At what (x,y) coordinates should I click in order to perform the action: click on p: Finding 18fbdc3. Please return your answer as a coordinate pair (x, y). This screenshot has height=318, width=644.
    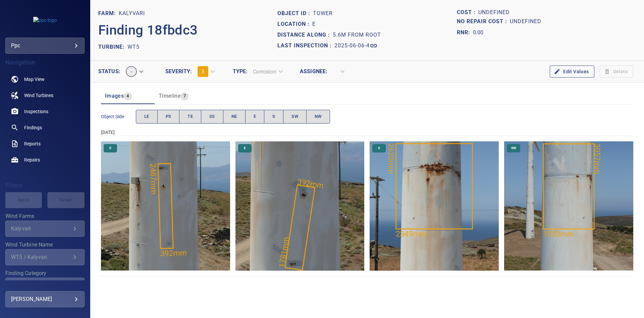
    Looking at the image, I should click on (148, 30).